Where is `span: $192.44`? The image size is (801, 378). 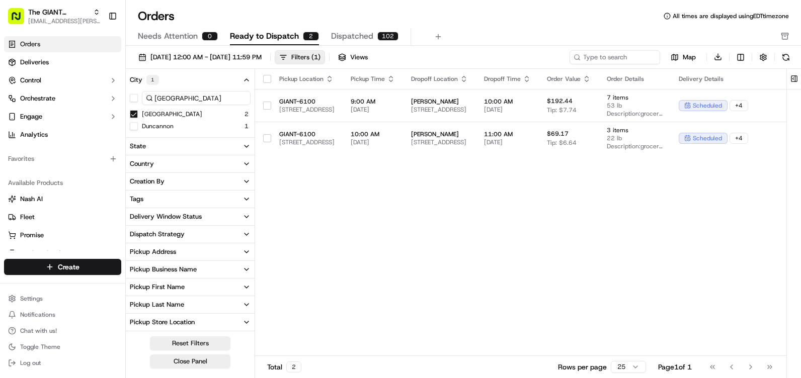
span: $192.44 is located at coordinates (560, 101).